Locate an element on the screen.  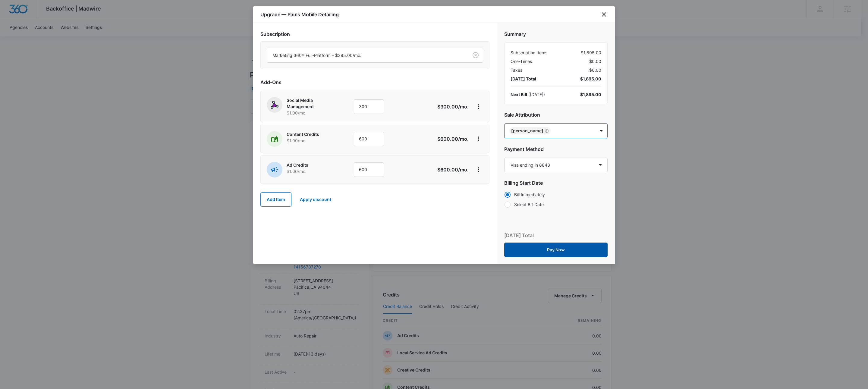
p: $300.00 is located at coordinates (452, 107).